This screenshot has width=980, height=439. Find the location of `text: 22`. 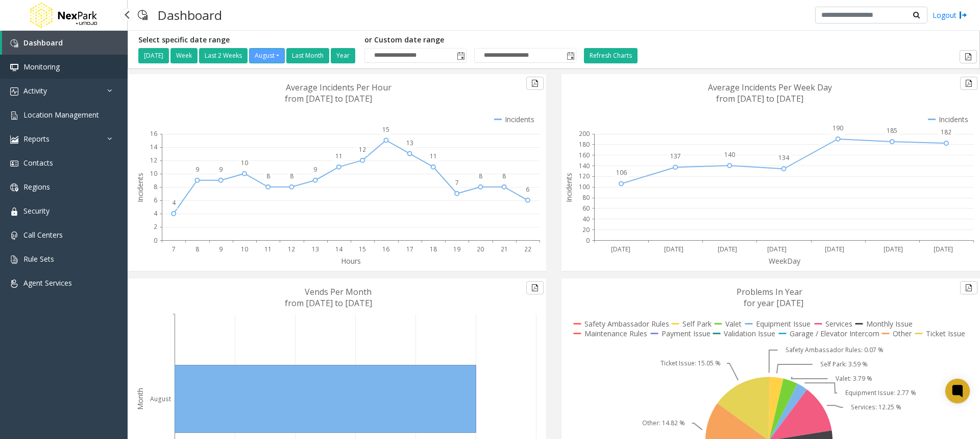

text: 22 is located at coordinates (528, 249).